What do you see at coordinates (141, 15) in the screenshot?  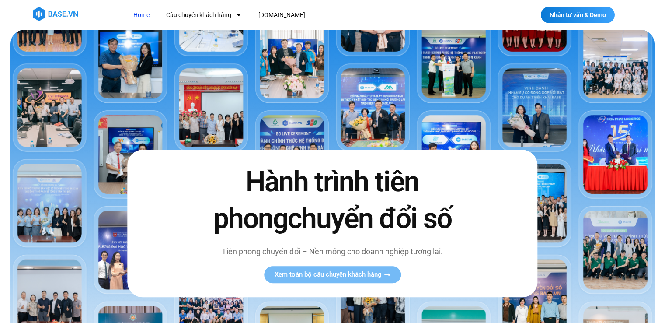 I see `a: Home` at bounding box center [141, 15].